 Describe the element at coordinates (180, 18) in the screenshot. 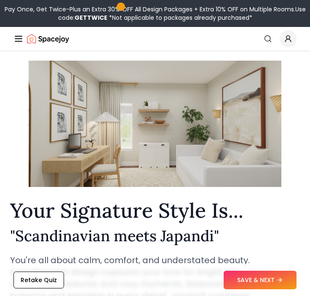

I see `span: *Not applicable to packages already purchased*` at that location.